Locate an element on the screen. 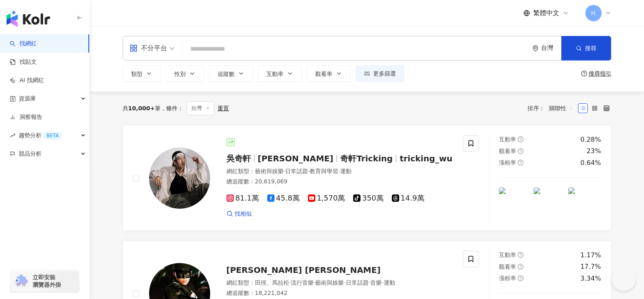 The width and height of the screenshot is (644, 299). span: 1,570萬 is located at coordinates (327, 198).